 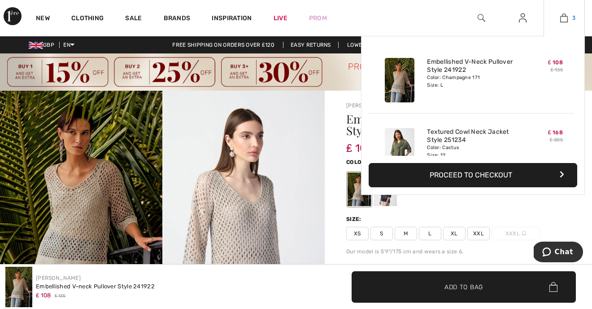 I want to click on span: GBP, so click(x=43, y=45).